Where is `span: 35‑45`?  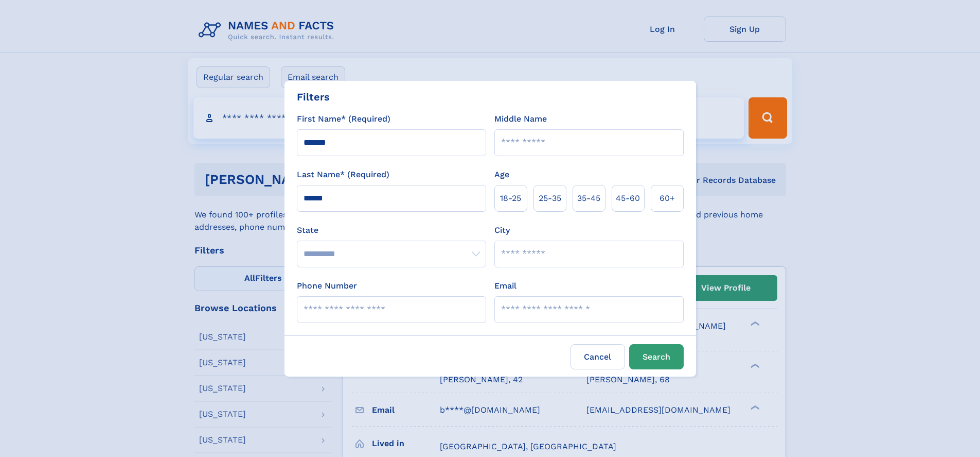
span: 35‑45 is located at coordinates (589, 199).